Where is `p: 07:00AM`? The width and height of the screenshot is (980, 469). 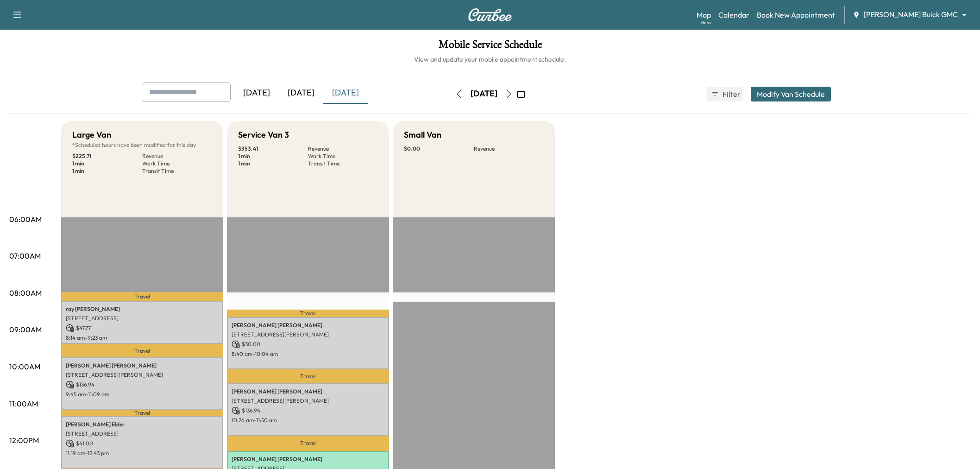
p: 07:00AM is located at coordinates (25, 256).